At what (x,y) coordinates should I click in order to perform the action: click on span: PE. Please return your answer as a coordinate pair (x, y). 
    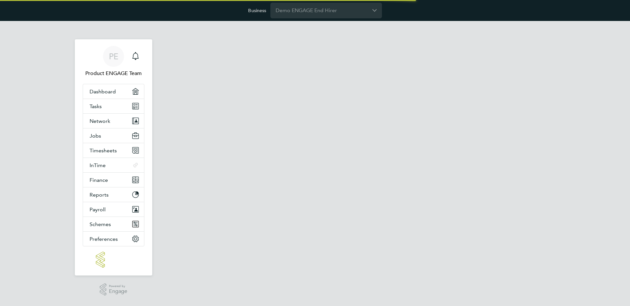
    Looking at the image, I should click on (113, 56).